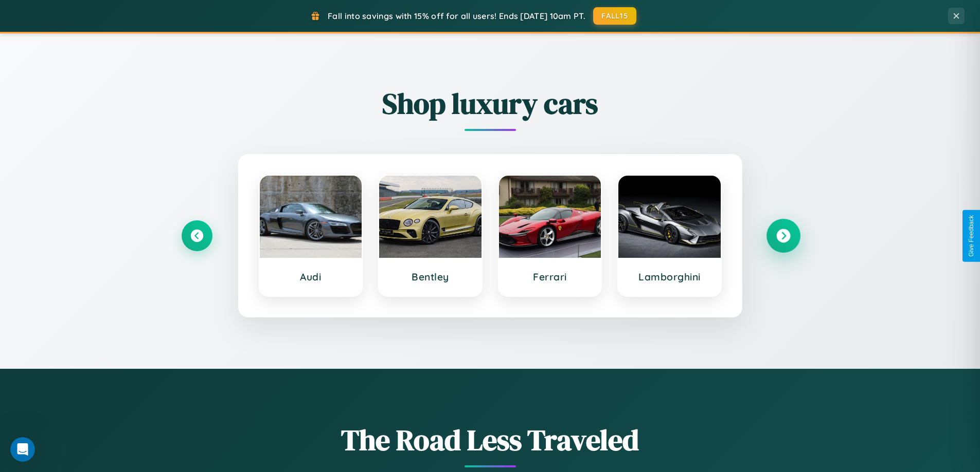 This screenshot has width=980, height=472. What do you see at coordinates (490, 103) in the screenshot?
I see `h2: Shop luxury cars` at bounding box center [490, 103].